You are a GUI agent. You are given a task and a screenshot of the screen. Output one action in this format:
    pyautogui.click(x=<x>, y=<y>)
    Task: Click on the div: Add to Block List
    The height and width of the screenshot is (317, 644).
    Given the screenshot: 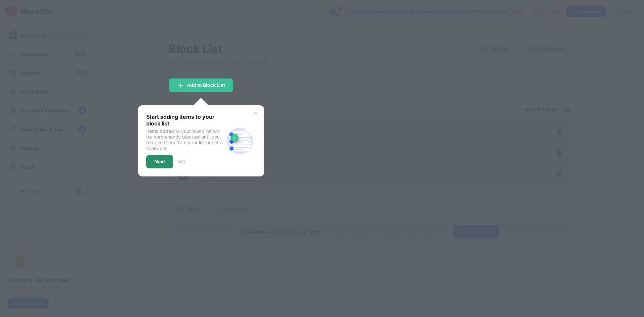 What is the action you would take?
    pyautogui.click(x=206, y=85)
    